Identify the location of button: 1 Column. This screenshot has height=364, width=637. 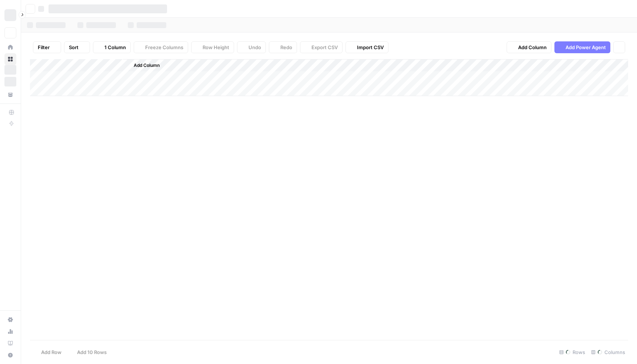
(112, 48).